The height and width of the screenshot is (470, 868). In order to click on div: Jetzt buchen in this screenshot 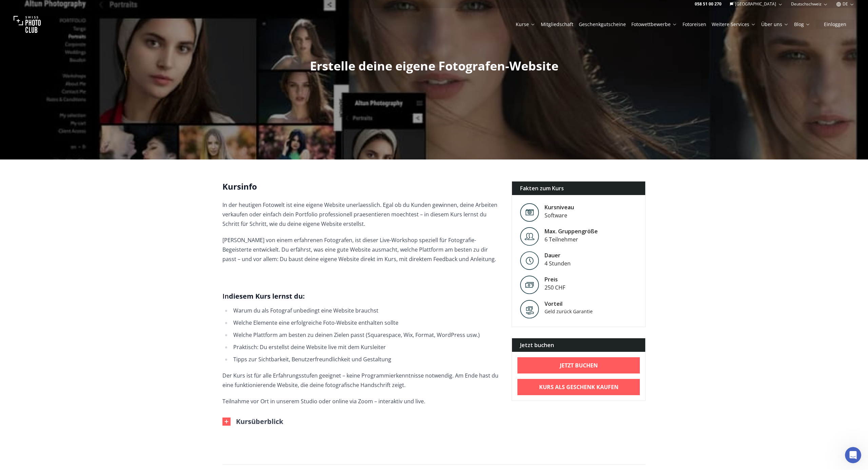, I will do `click(578, 345)`.